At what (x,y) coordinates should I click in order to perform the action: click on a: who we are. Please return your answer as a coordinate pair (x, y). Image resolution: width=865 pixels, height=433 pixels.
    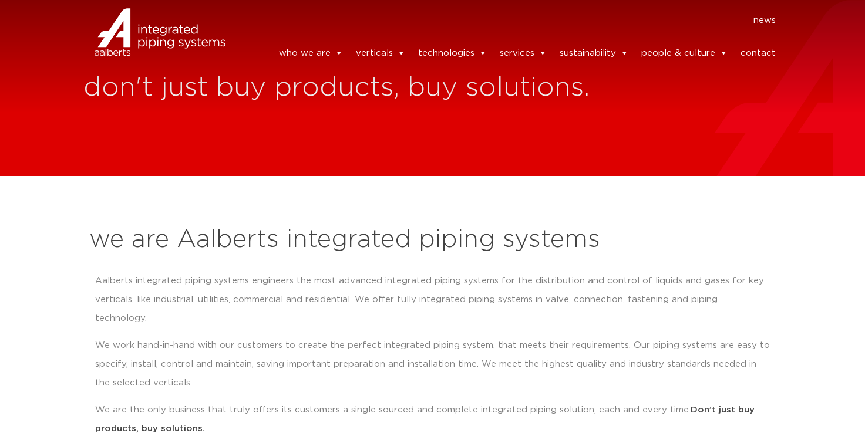
    Looking at the image, I should click on (311, 53).